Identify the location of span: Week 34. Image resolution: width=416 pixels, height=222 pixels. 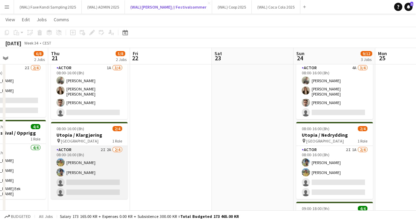
(31, 43).